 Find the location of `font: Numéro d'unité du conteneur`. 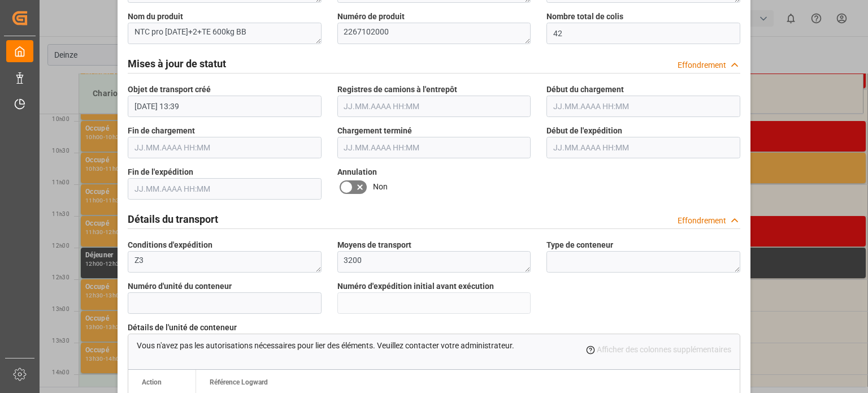

font: Numéro d'unité du conteneur is located at coordinates (179, 286).